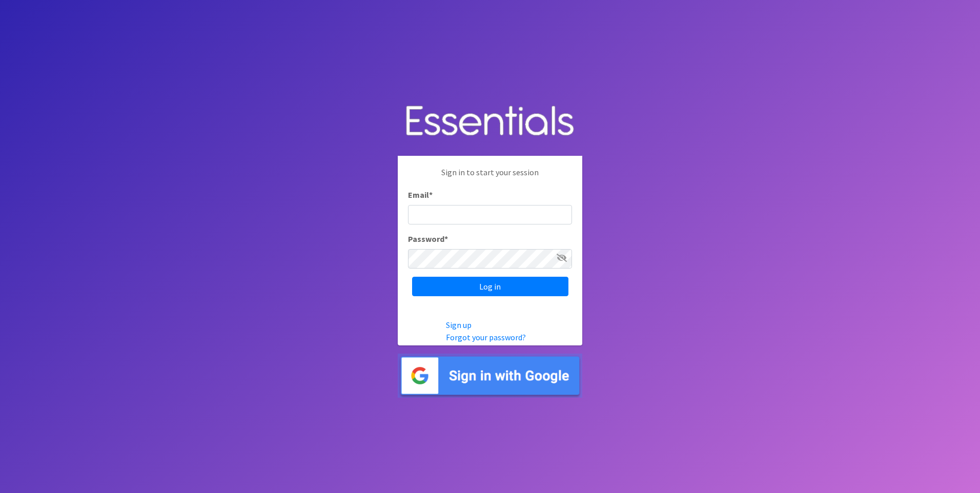  Describe the element at coordinates (490, 121) in the screenshot. I see `img: Human Essentials` at that location.